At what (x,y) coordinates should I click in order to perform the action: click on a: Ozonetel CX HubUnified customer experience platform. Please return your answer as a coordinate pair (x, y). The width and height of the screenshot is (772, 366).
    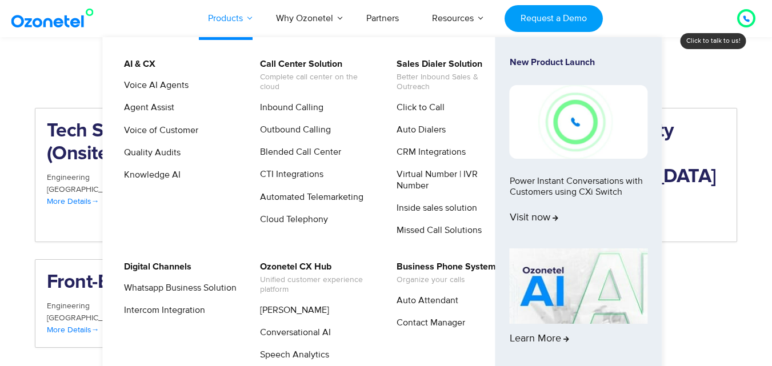
    Looking at the image, I should click on (313, 278).